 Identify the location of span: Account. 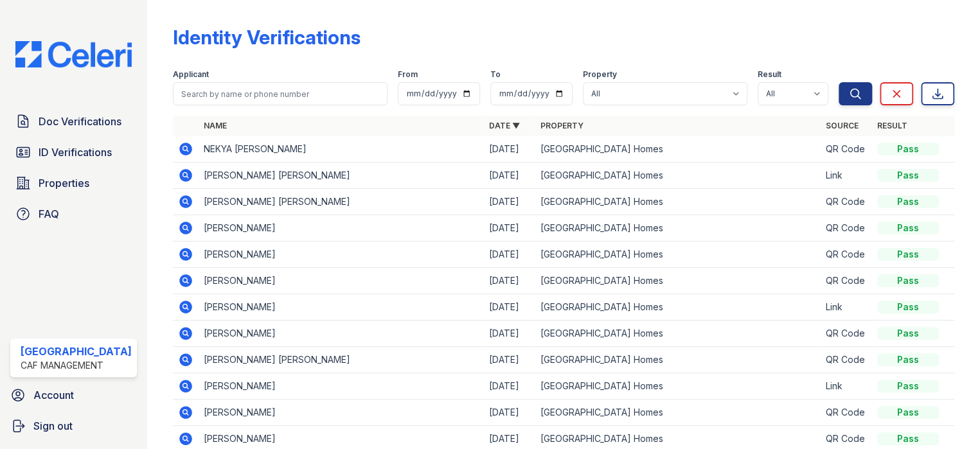
(53, 395).